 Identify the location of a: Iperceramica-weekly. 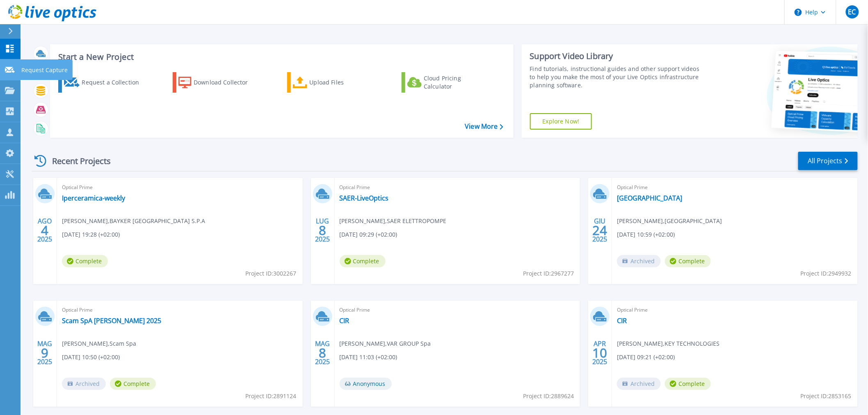
(93, 198).